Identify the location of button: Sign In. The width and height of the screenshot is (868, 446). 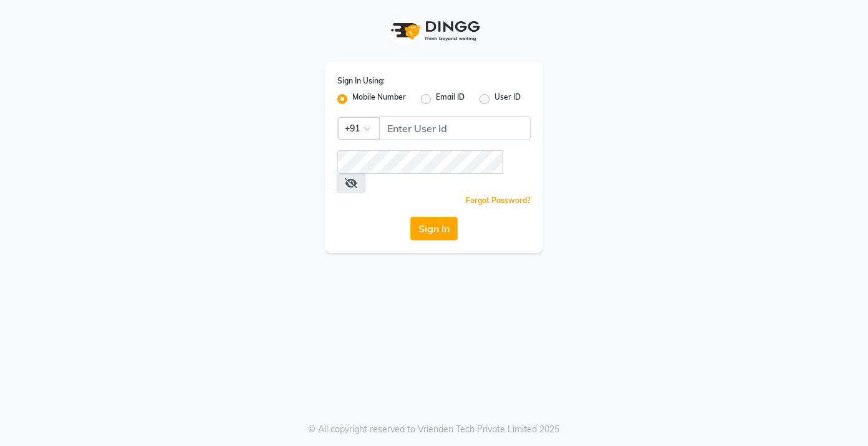
(434, 229).